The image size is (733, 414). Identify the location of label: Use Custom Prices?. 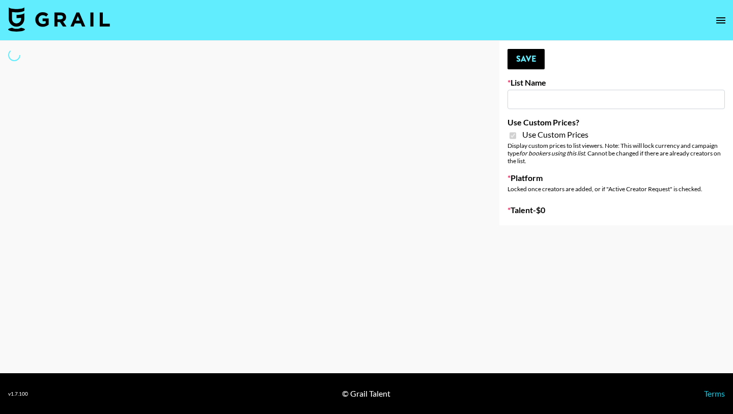
(616, 122).